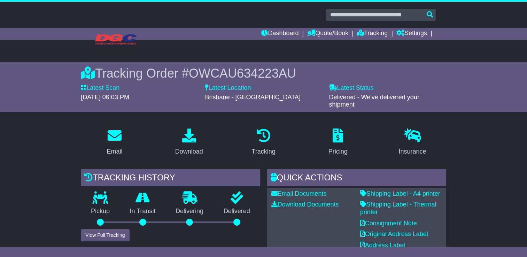 This screenshot has width=527, height=257. What do you see at coordinates (228, 88) in the screenshot?
I see `label: Latest Location` at bounding box center [228, 88].